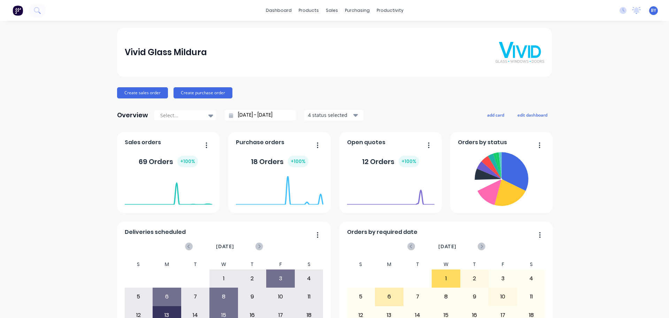 The image size is (669, 318). What do you see at coordinates (391, 161) in the screenshot?
I see `div: 12 Orders` at bounding box center [391, 161].